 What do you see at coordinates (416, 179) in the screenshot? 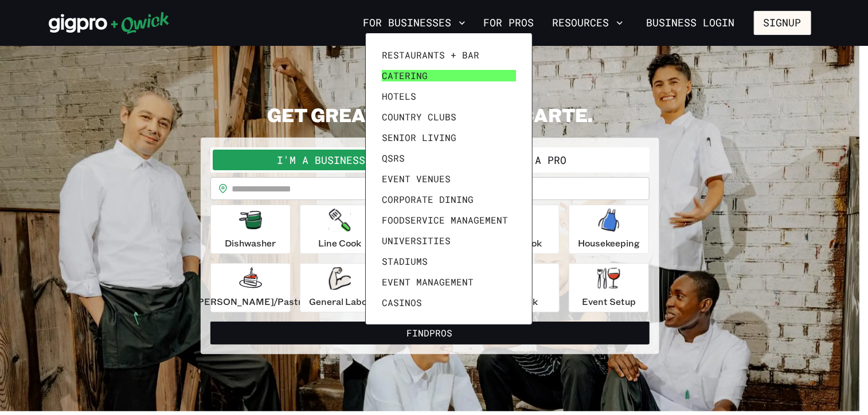
I see `span: Event Venues` at bounding box center [416, 179].